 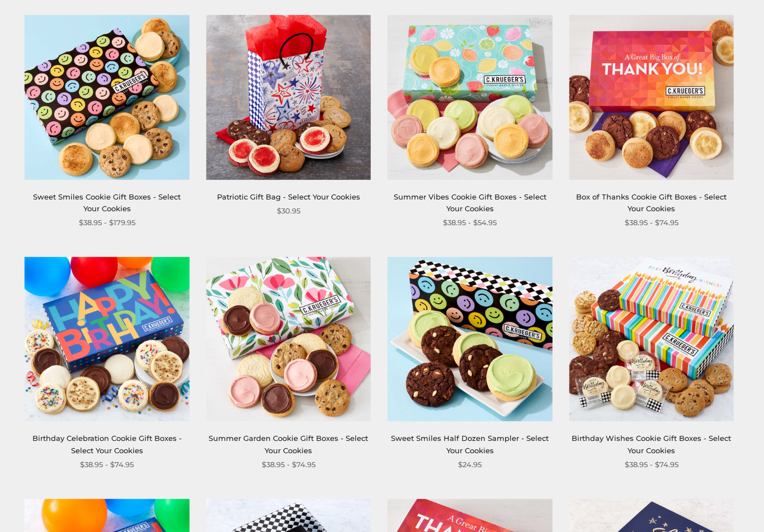 I want to click on span: $24.95, so click(x=470, y=465).